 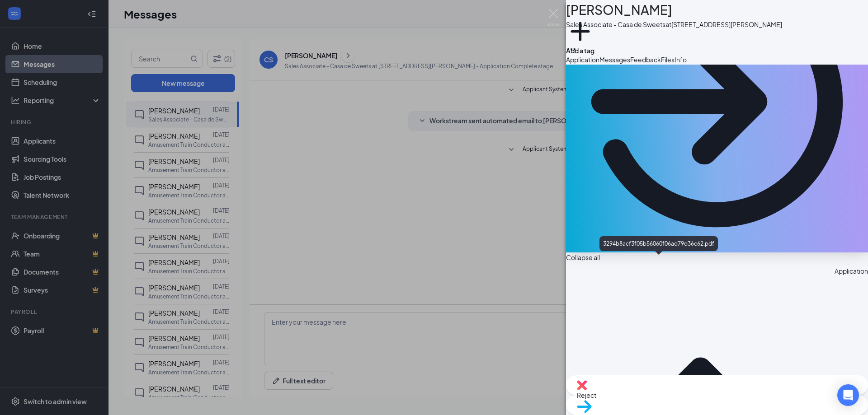 I want to click on span: Reject, so click(x=717, y=395).